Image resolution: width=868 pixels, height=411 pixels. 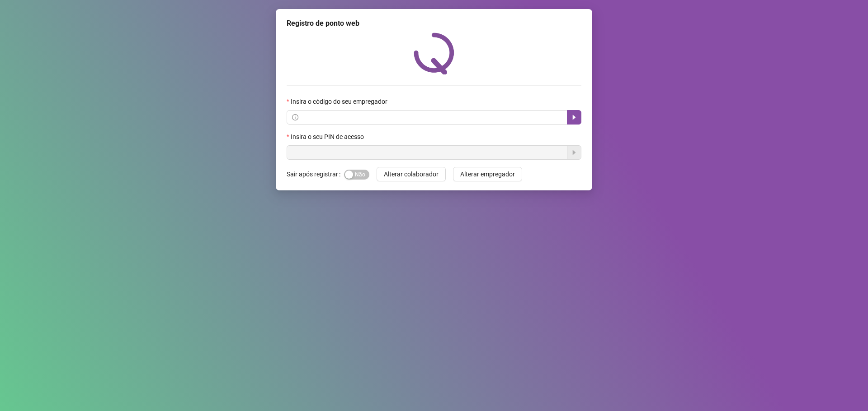 I want to click on label: Sair após registrar, so click(x=315, y=175).